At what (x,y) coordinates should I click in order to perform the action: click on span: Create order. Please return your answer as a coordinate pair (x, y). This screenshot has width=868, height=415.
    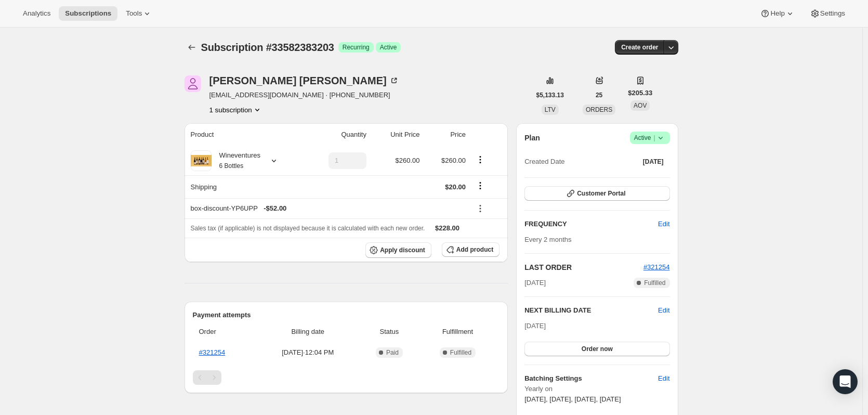
    Looking at the image, I should click on (639, 47).